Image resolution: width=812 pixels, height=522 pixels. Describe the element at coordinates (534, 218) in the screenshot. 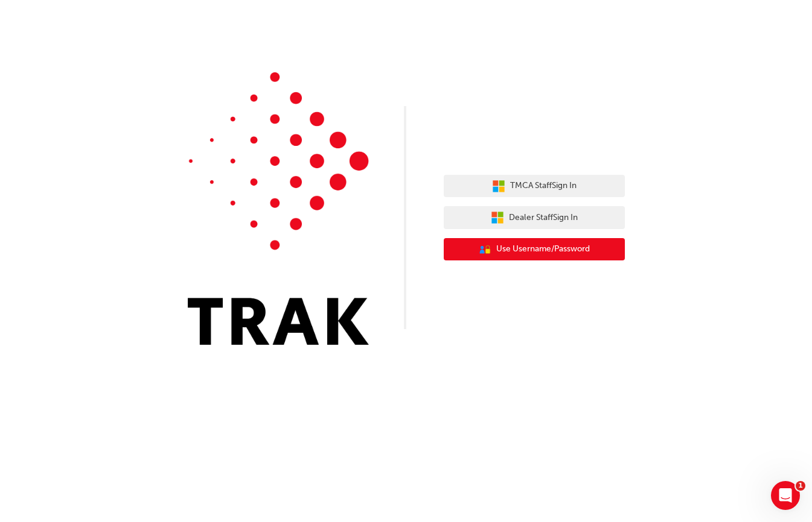

I see `button: Dealer StaffSign In` at that location.